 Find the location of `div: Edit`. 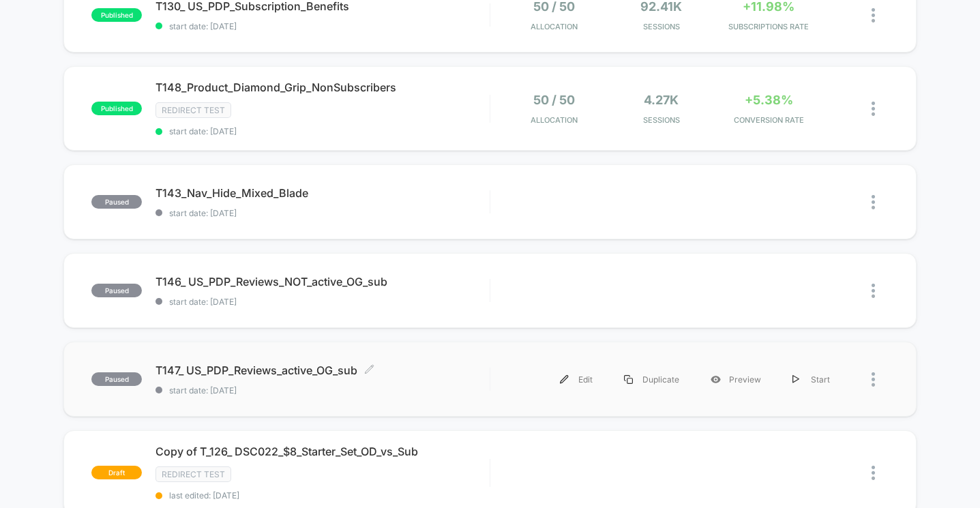

div: Edit is located at coordinates (576, 379).